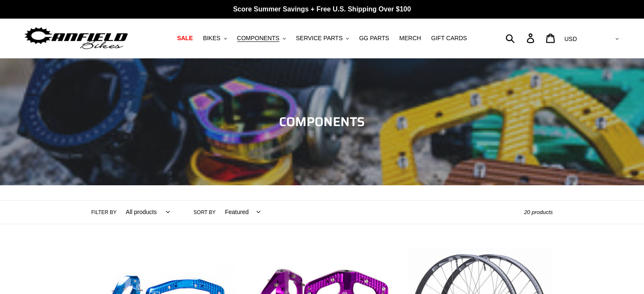 The image size is (644, 294). I want to click on span: MERCH, so click(410, 38).